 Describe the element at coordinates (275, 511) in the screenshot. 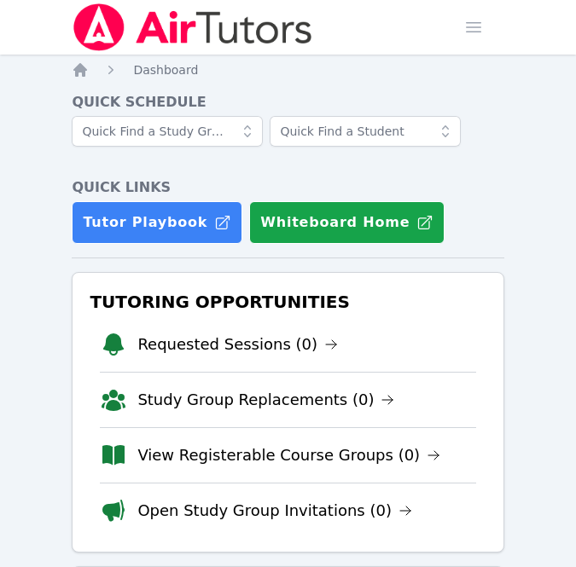

I see `a: Open Study Group Invitations (0)` at that location.